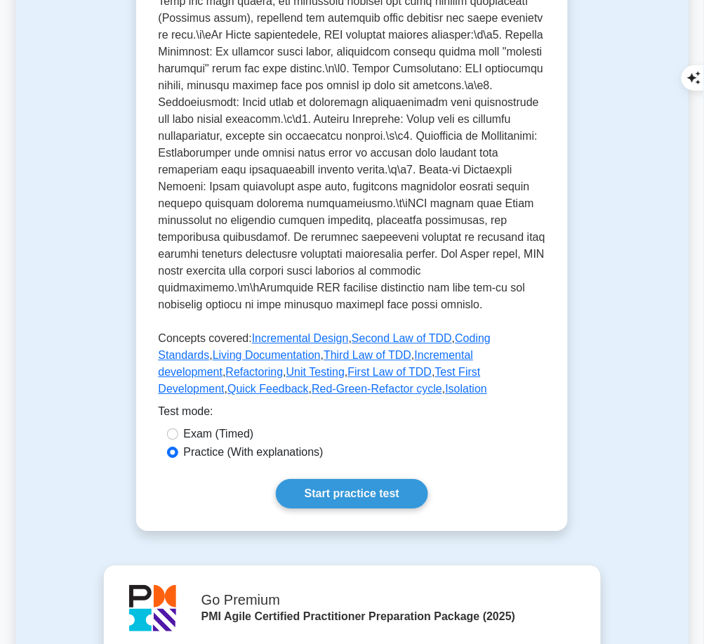 Image resolution: width=704 pixels, height=644 pixels. I want to click on label: Practice (With explanations), so click(253, 452).